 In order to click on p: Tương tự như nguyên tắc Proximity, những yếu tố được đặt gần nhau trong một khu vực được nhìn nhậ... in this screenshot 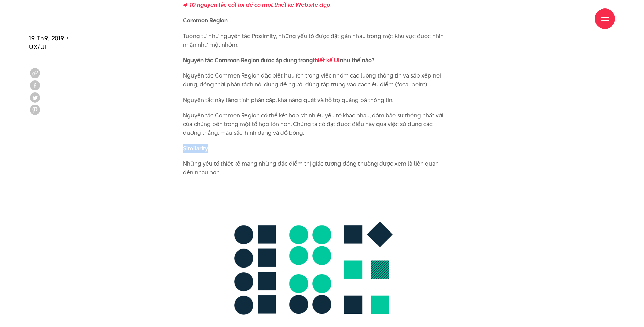, I will do `click(313, 41)`.